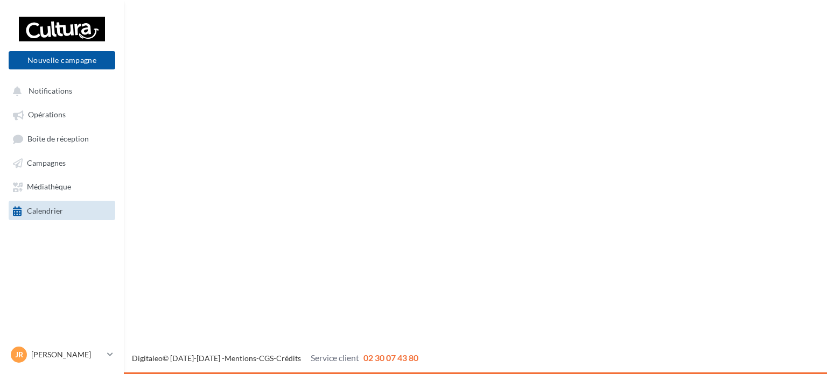  Describe the element at coordinates (62, 60) in the screenshot. I see `button: Nouvelle campagne` at that location.